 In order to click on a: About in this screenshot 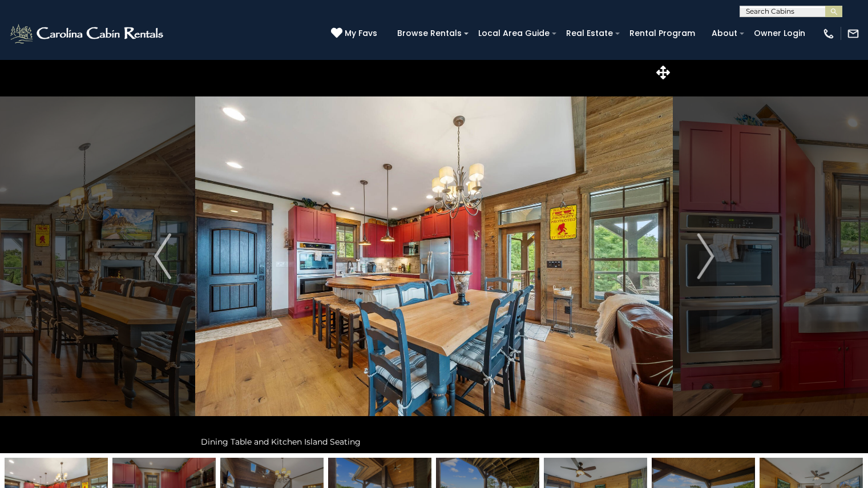, I will do `click(725, 33)`.